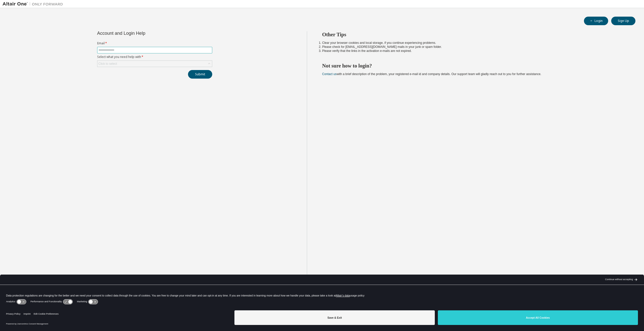 This screenshot has width=644, height=331. Describe the element at coordinates (474, 35) in the screenshot. I see `h2: Other Tips` at that location.